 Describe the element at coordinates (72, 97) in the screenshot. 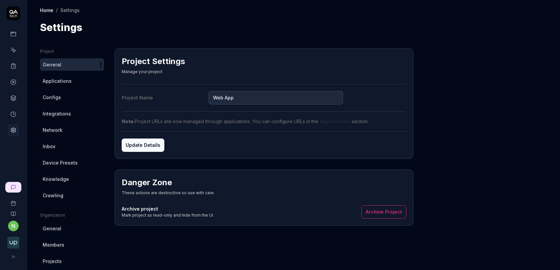

I see `a: Configs` at that location.